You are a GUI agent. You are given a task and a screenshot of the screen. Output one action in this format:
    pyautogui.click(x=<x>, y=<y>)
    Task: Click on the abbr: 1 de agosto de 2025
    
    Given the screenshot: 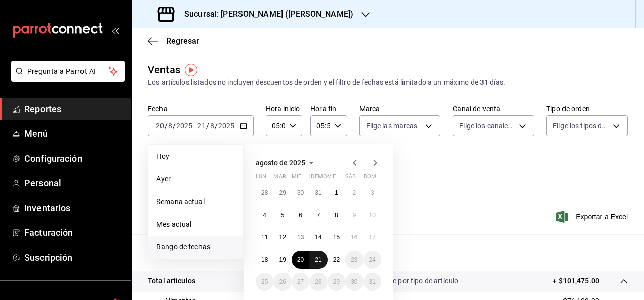 What is the action you would take?
    pyautogui.click(x=336, y=193)
    